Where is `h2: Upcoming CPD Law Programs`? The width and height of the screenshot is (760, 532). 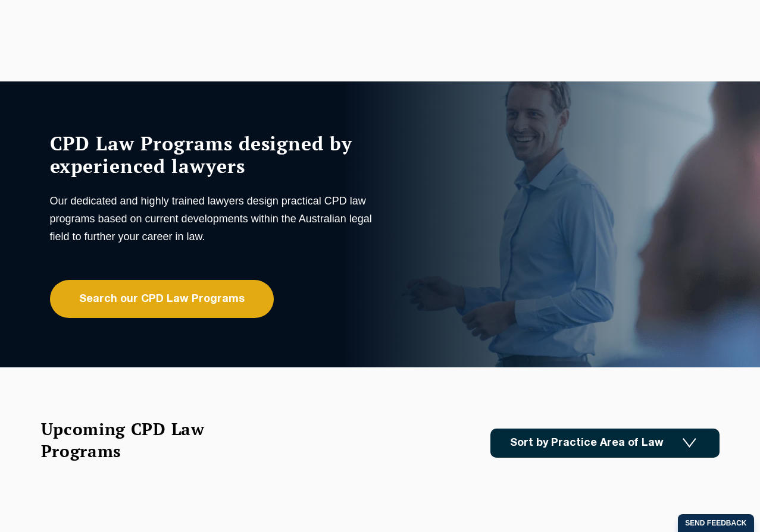
h2: Upcoming CPD Law Programs is located at coordinates (137, 440).